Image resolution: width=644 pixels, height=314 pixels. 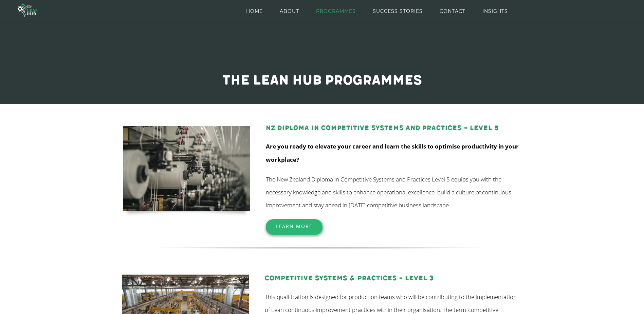 I want to click on strong: Are you ready to elevate your career and learn the skills to optimise productivity in your workpl..., so click(x=392, y=153).